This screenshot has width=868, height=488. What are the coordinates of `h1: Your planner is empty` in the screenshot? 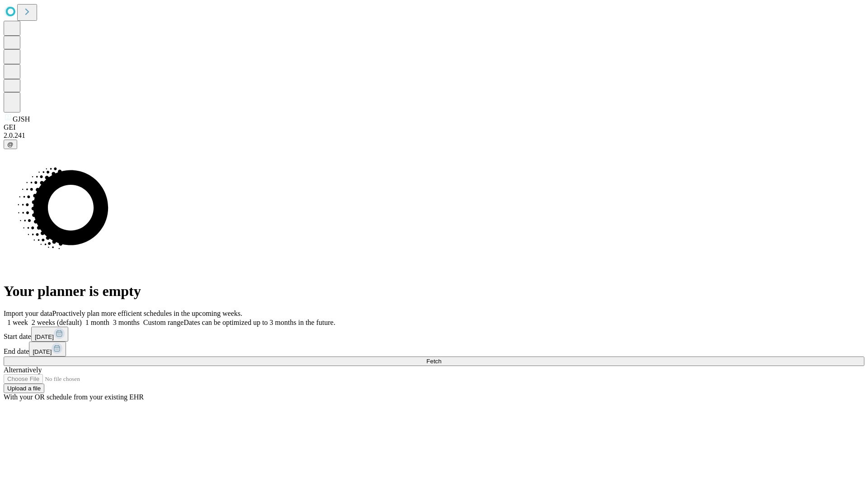 It's located at (434, 291).